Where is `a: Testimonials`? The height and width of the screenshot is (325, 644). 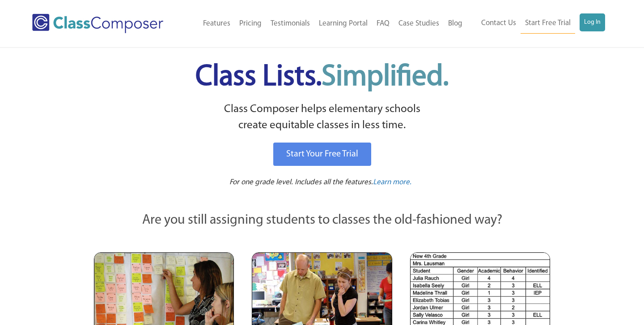
a: Testimonials is located at coordinates (290, 24).